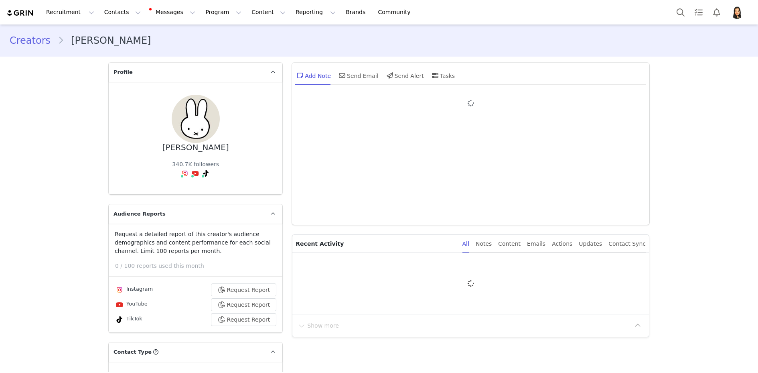 The image size is (758, 373). Describe the element at coordinates (537, 244) in the screenshot. I see `div: Emails` at that location.